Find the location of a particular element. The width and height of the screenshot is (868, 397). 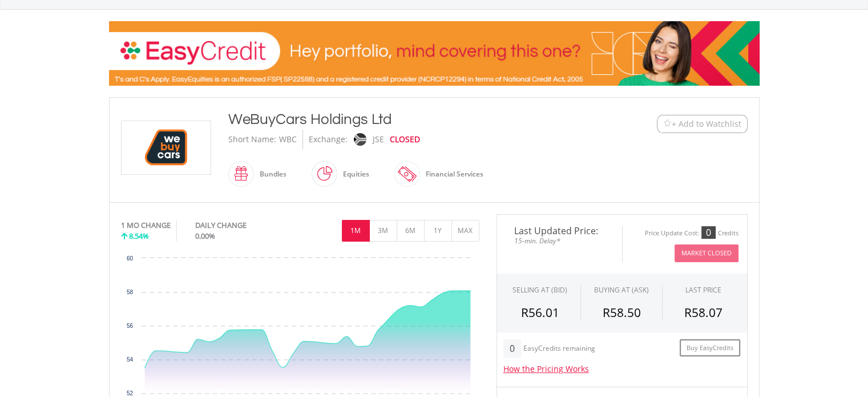

img: EasyCredit Promotion Banner is located at coordinates (434, 53).